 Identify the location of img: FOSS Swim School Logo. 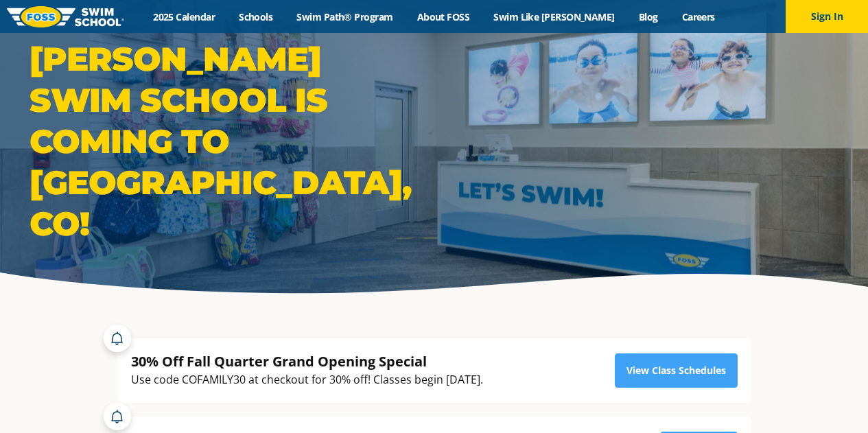
(65, 17).